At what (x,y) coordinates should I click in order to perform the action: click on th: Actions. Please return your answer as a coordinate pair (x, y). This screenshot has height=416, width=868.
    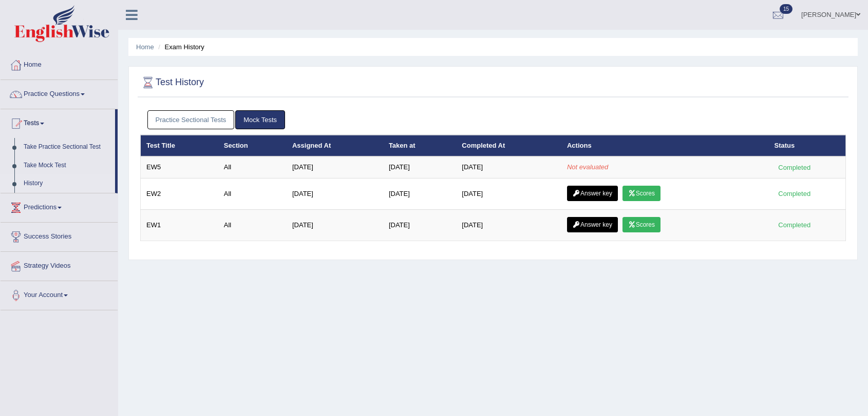
    Looking at the image, I should click on (665, 146).